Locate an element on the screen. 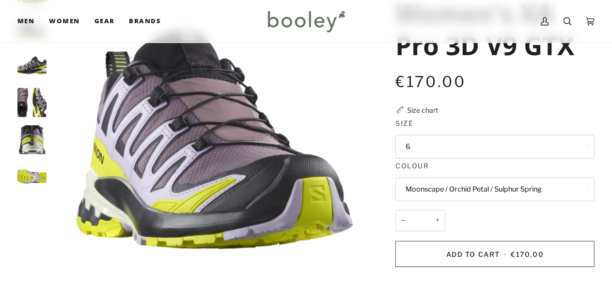 Image resolution: width=612 pixels, height=283 pixels. span: Men is located at coordinates (26, 21).